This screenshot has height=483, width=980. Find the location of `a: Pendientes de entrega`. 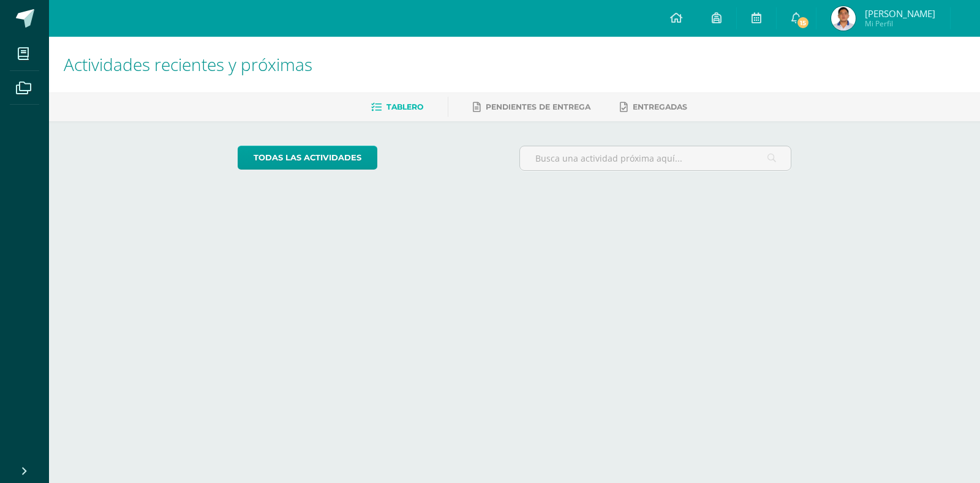

a: Pendientes de entrega is located at coordinates (531, 107).